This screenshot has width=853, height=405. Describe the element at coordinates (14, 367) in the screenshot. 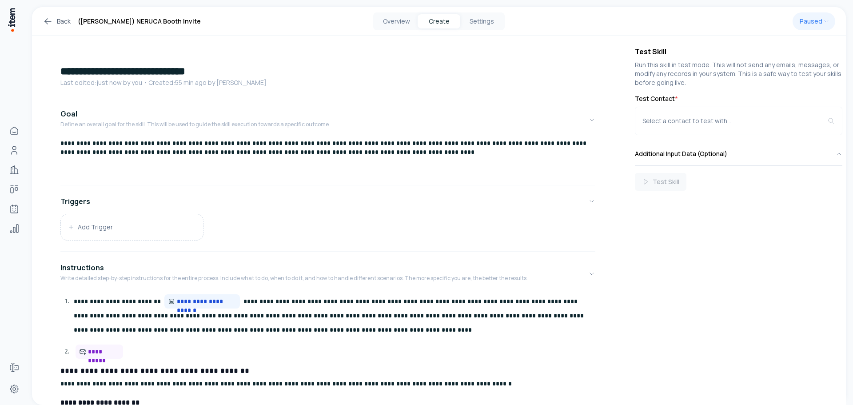

I see `a: Forms` at that location.